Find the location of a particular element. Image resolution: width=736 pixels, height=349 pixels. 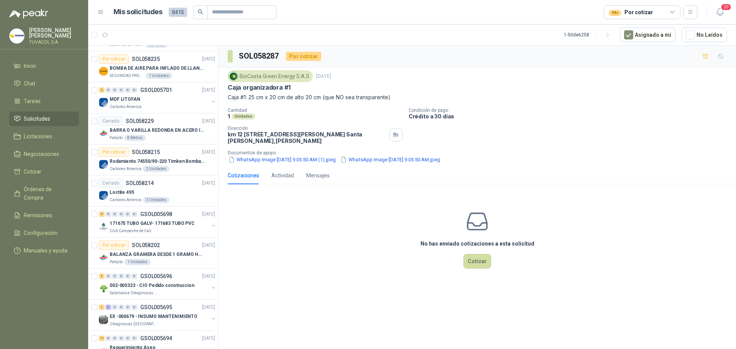

p: Crédito a 30 días is located at coordinates (571, 116).